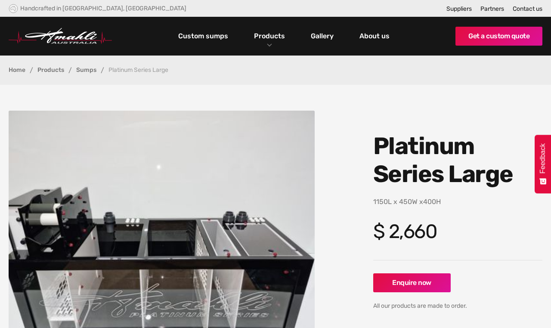 The image size is (551, 328). I want to click on a: Home, so click(17, 70).